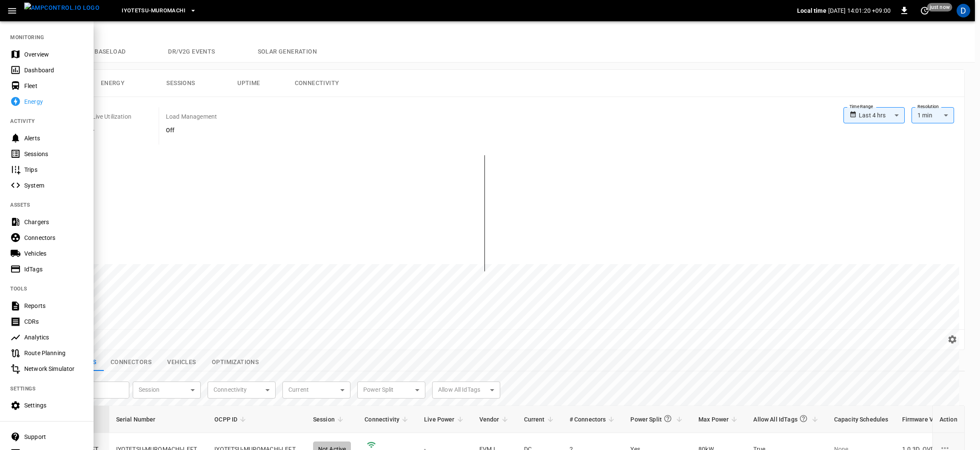 This screenshot has height=450, width=980. Describe the element at coordinates (54, 185) in the screenshot. I see `div: System` at that location.